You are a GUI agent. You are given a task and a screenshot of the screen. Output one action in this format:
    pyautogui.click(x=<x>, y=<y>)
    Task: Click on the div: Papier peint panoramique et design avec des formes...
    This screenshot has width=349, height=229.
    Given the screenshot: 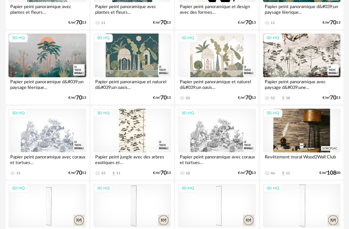 What is the action you would take?
    pyautogui.click(x=217, y=9)
    